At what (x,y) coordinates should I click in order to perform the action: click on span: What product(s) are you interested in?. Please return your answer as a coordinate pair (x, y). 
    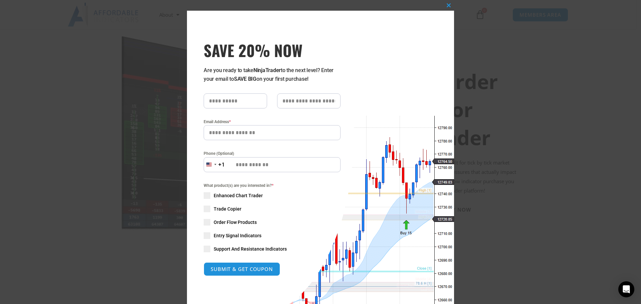
    Looking at the image, I should click on (272, 186).